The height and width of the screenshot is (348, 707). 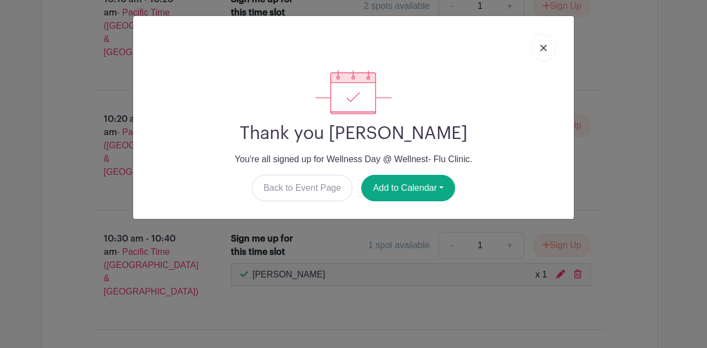 What do you see at coordinates (543, 48) in the screenshot?
I see `img: close_button-5f87c8562297e5c2d7936805f587ecaba9071eb48480494691a3f1689db116b3.svg` at bounding box center [543, 48].